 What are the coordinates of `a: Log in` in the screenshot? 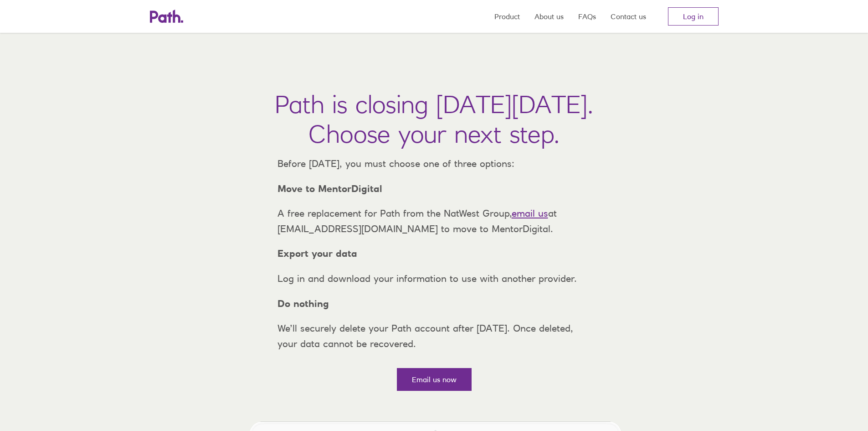 It's located at (693, 17).